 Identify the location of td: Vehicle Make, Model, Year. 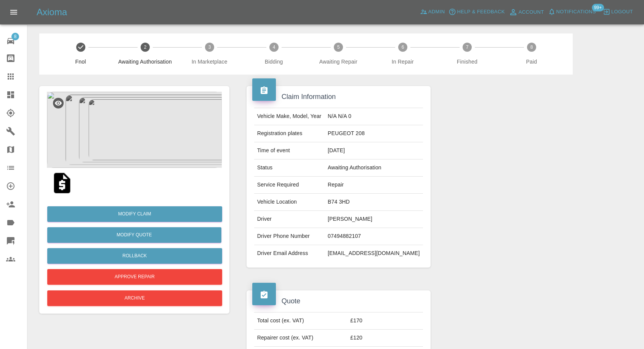
(289, 116).